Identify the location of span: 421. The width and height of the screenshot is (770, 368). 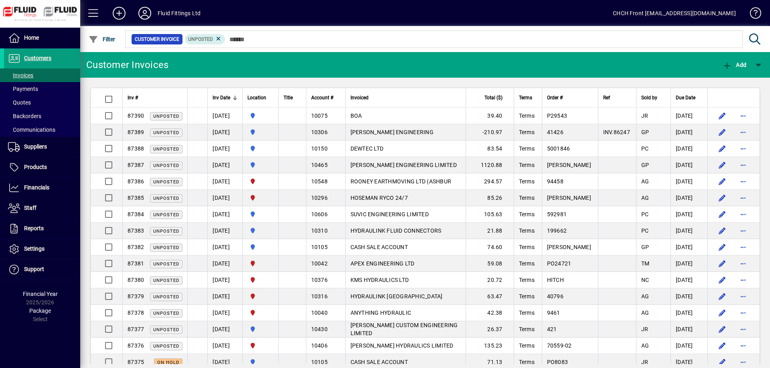
(552, 329).